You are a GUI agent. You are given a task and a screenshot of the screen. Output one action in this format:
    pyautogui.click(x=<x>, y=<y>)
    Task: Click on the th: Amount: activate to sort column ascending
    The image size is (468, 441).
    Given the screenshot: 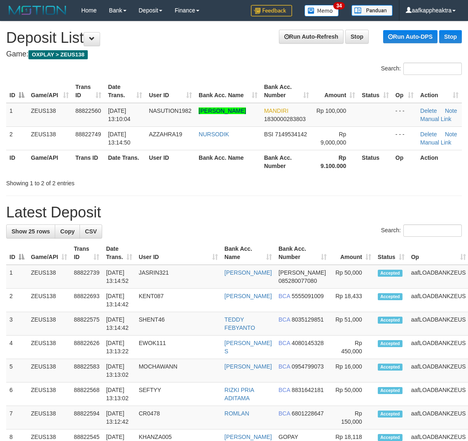 What is the action you would take?
    pyautogui.click(x=335, y=91)
    